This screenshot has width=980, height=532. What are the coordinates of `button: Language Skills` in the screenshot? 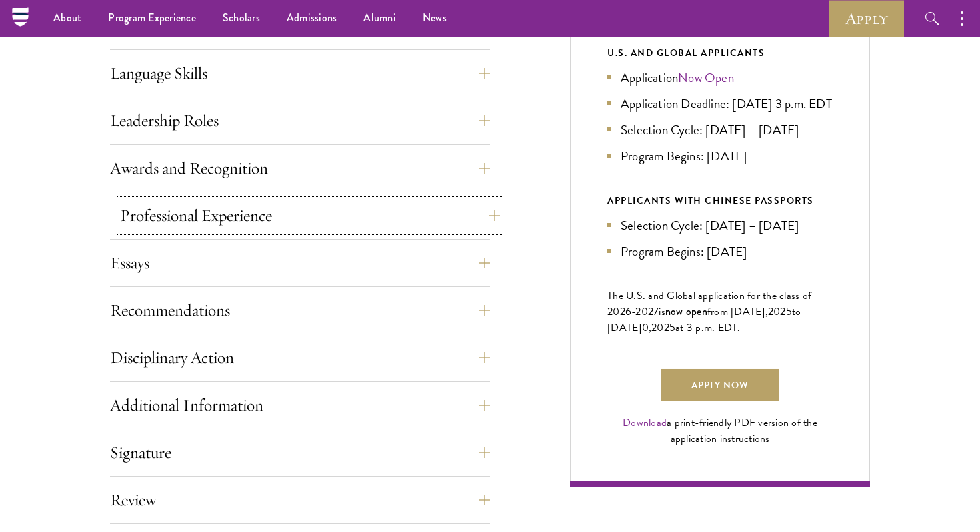 It's located at (300, 73).